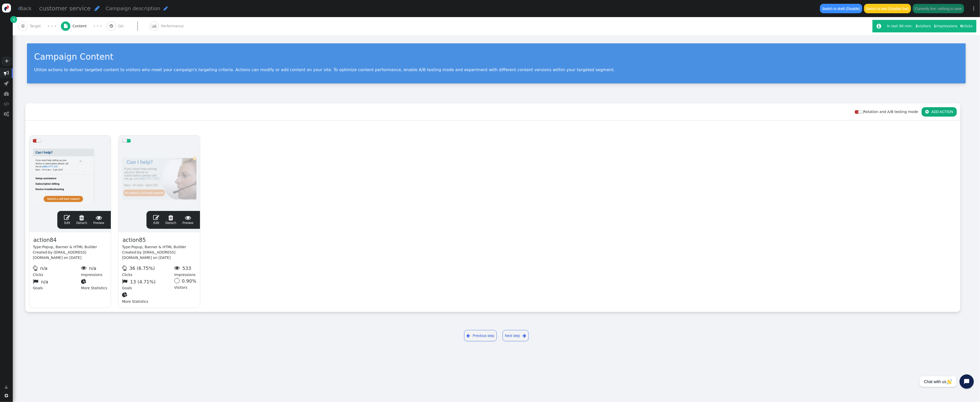  I want to click on span: 533, so click(186, 268).